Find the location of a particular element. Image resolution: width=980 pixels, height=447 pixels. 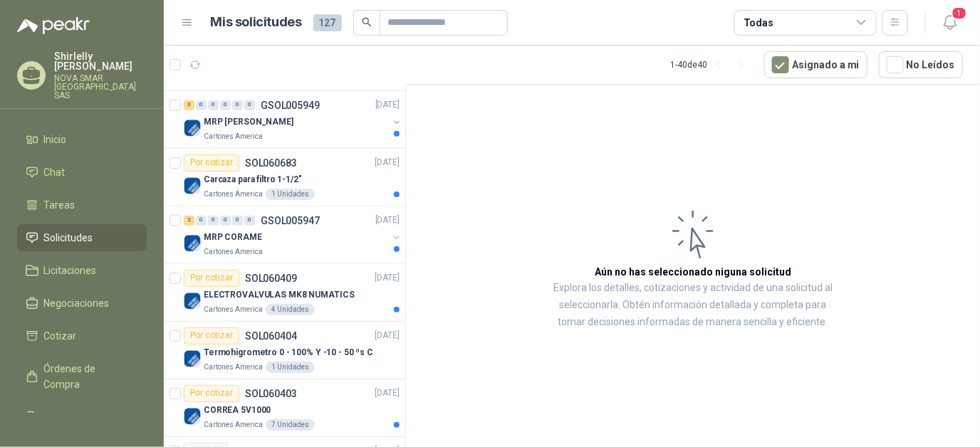

div: 1 - 40 de 40 is located at coordinates (711, 64).